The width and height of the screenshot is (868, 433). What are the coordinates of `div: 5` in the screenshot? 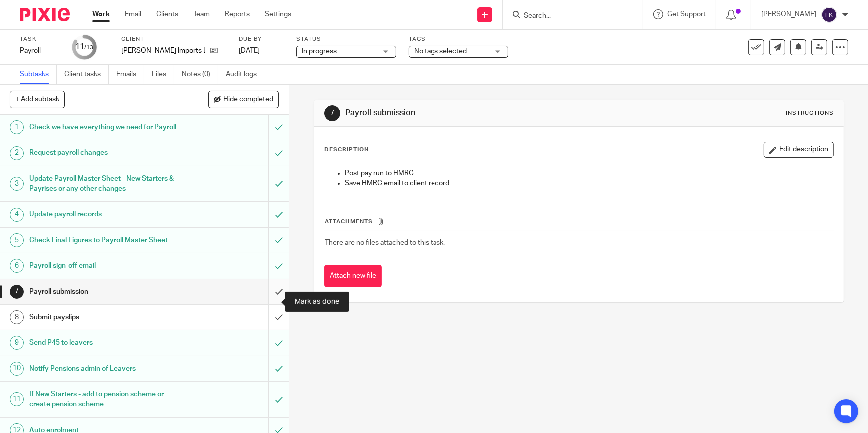 It's located at (17, 241).